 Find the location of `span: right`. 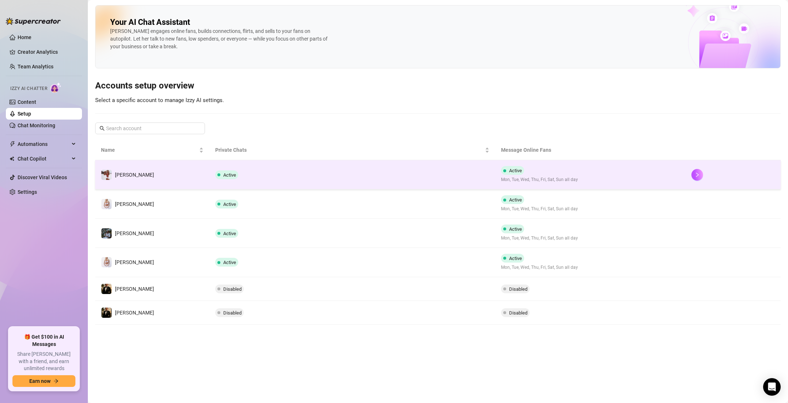

span: right is located at coordinates (697, 175).